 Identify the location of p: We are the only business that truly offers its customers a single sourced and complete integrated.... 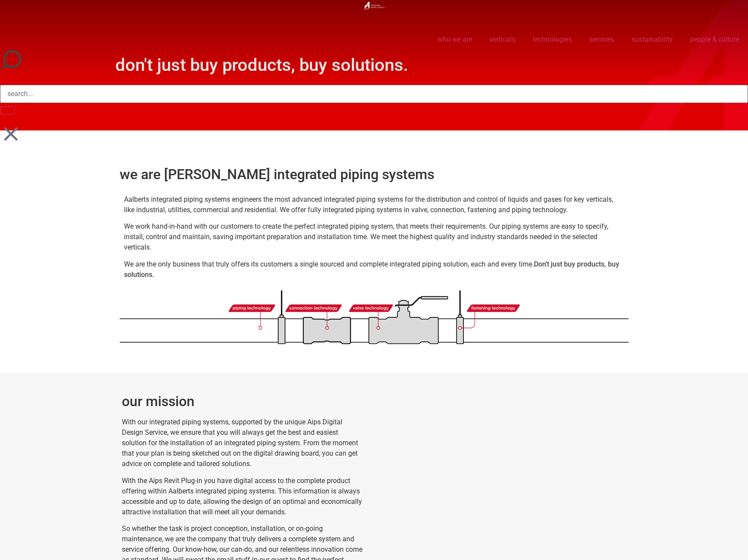
(374, 270).